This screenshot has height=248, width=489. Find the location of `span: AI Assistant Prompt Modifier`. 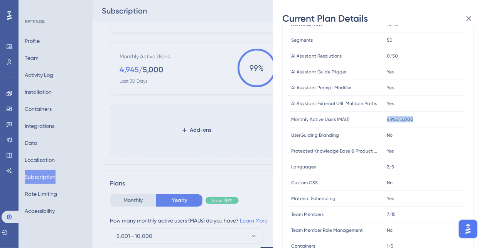

span: AI Assistant Prompt Modifier is located at coordinates (321, 88).